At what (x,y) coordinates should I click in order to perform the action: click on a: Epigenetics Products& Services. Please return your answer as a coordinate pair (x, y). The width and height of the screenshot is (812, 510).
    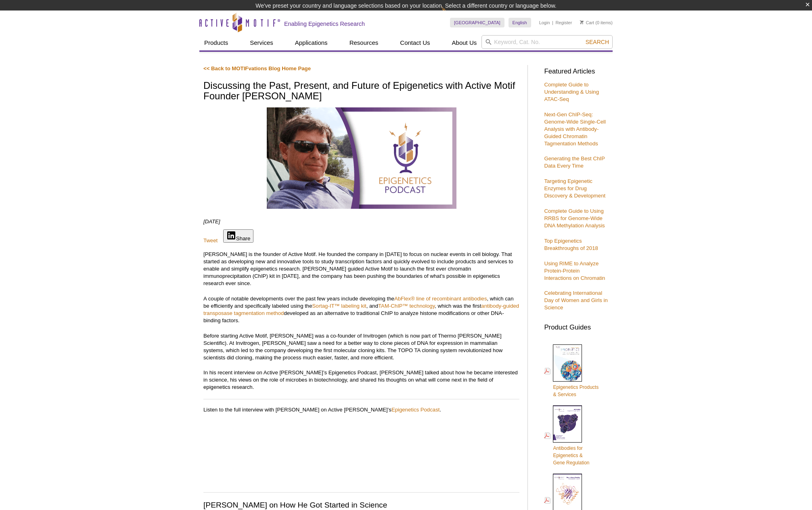
    Looking at the image, I should click on (571, 371).